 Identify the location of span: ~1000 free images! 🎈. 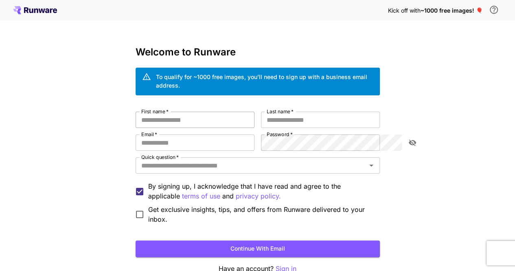
(451, 10).